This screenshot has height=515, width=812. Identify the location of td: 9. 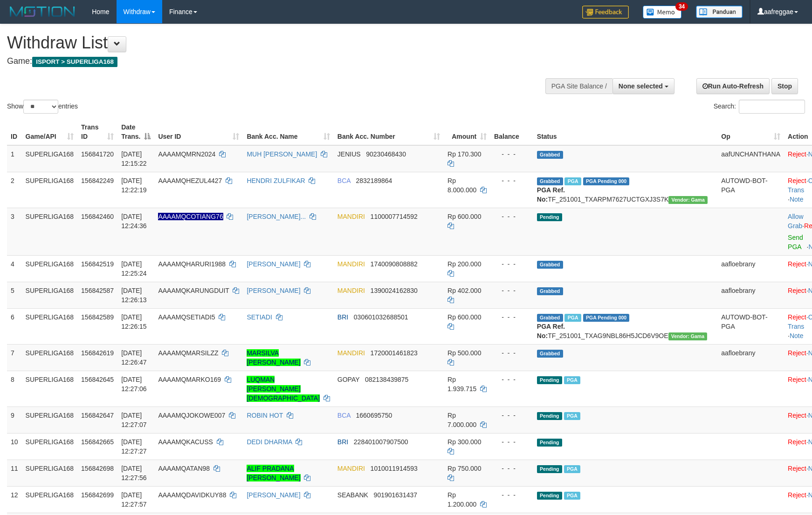
(15, 419).